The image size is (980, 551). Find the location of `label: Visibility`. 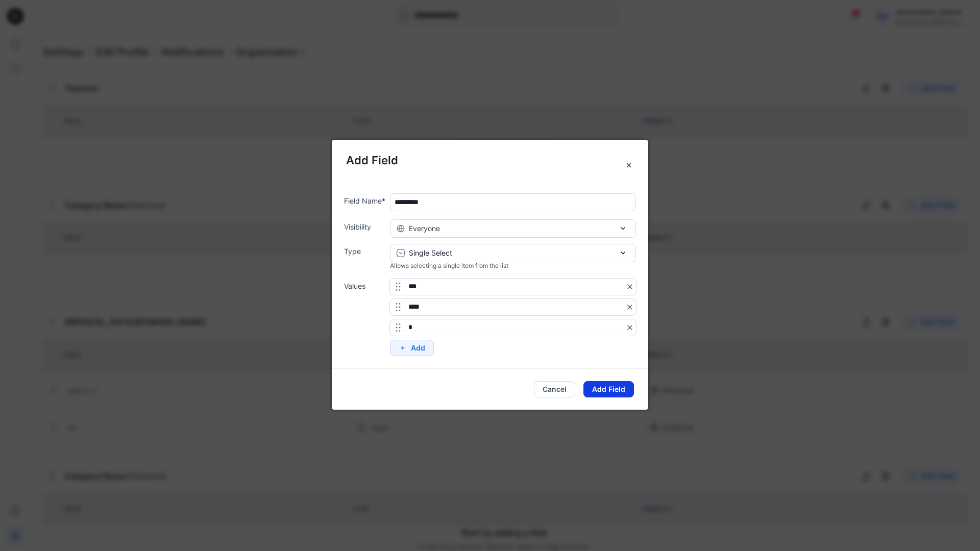

label: Visibility is located at coordinates (365, 227).